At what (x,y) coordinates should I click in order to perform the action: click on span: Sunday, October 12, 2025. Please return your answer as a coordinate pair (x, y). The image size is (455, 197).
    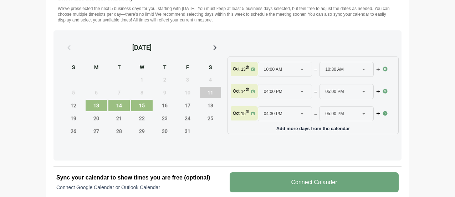
    Looking at the image, I should click on (74, 105).